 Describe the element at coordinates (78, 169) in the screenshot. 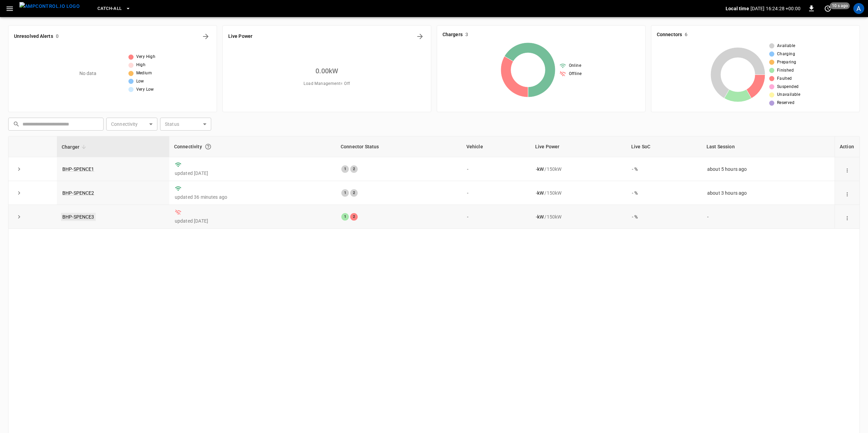

I see `a: BHP-SPENCE1` at that location.